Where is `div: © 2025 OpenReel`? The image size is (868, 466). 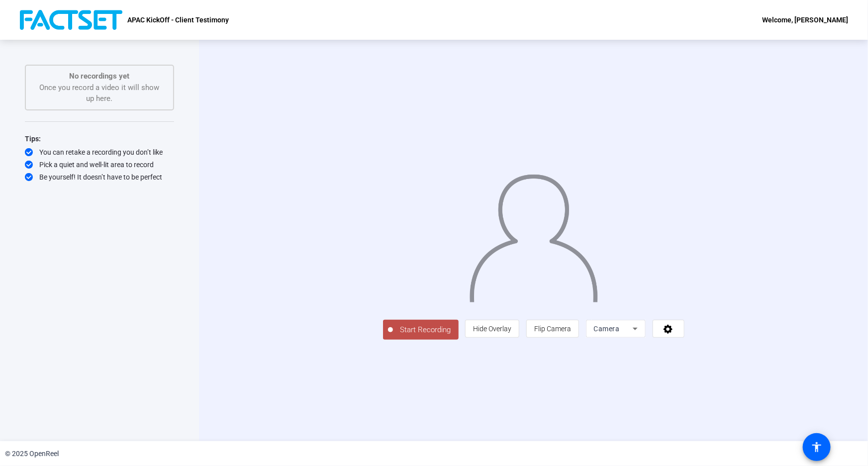 div: © 2025 OpenReel is located at coordinates (32, 454).